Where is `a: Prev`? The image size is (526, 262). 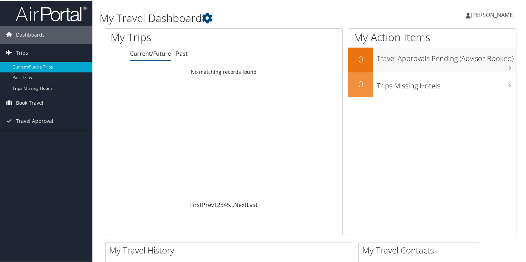
a: Prev is located at coordinates (208, 204).